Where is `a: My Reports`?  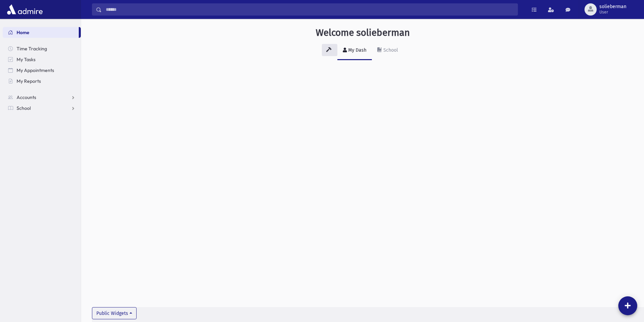 a: My Reports is located at coordinates (42, 81).